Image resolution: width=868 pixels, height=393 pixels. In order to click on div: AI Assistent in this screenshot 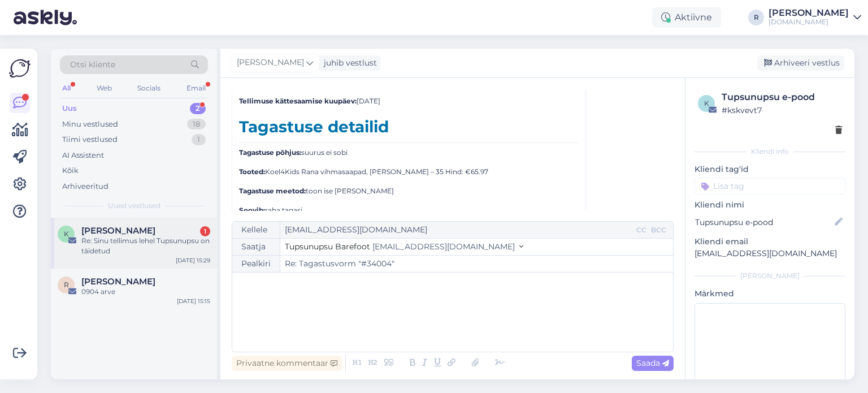, I will do `click(83, 155)`.